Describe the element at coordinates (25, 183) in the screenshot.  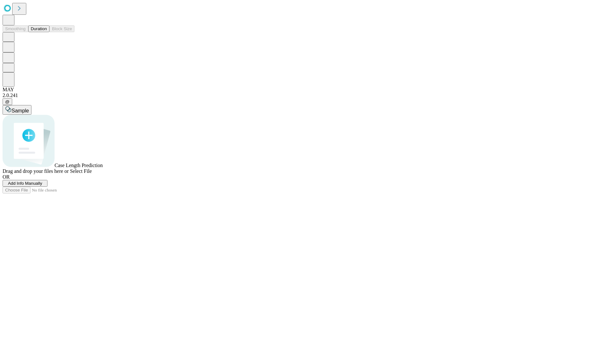
I see `button: Add Info Manually` at that location.